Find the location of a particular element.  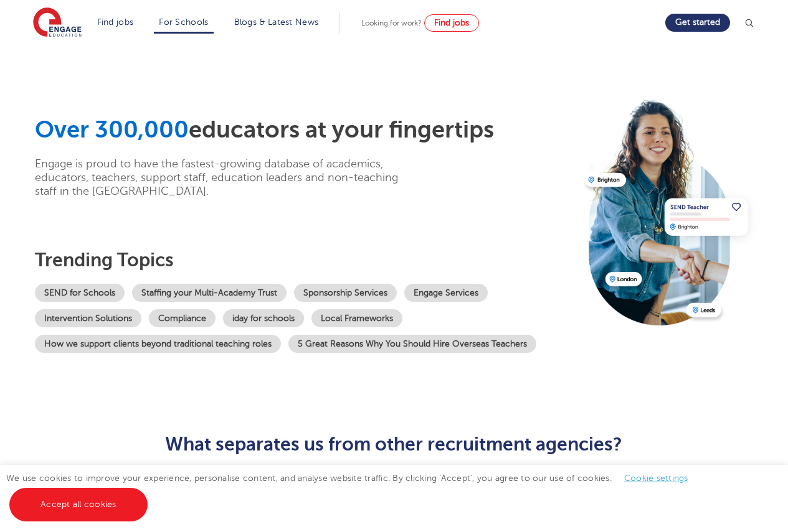

a: Staffing your Multi-Academy Trust is located at coordinates (209, 293).